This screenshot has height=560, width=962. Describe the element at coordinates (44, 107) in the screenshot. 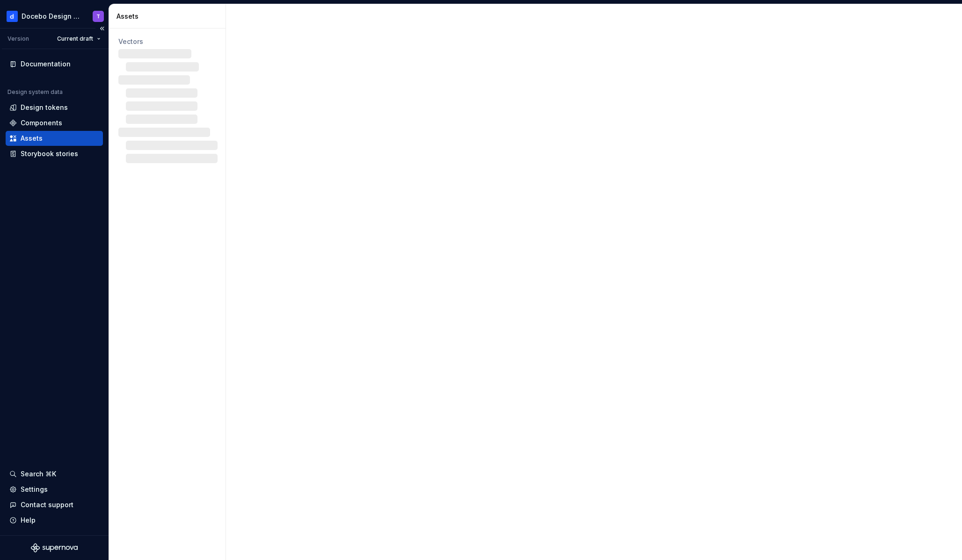

I see `div: Design tokens` at that location.